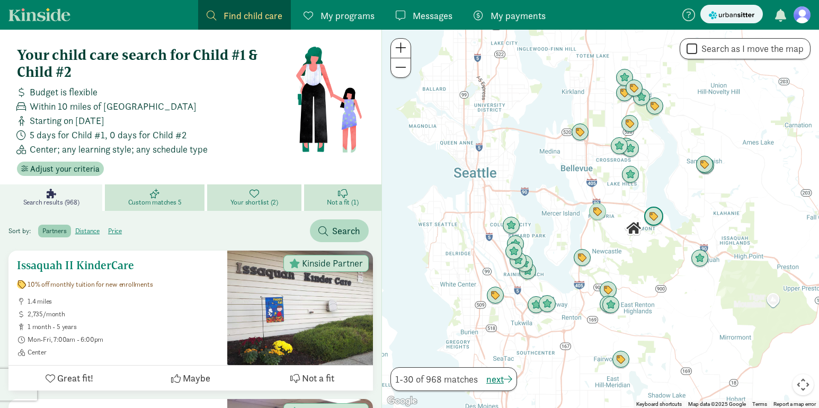 This screenshot has width=819, height=408. Describe the element at coordinates (436, 379) in the screenshot. I see `span: 1-30 of 968 matches` at that location.